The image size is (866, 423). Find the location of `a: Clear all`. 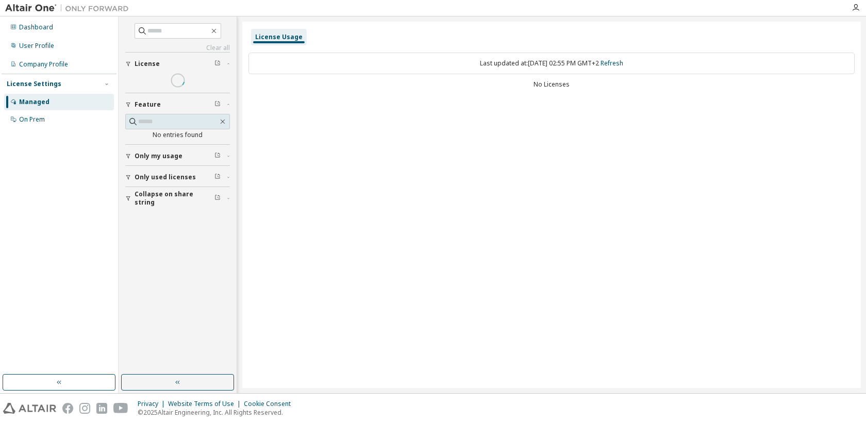

a: Clear all is located at coordinates (177, 48).